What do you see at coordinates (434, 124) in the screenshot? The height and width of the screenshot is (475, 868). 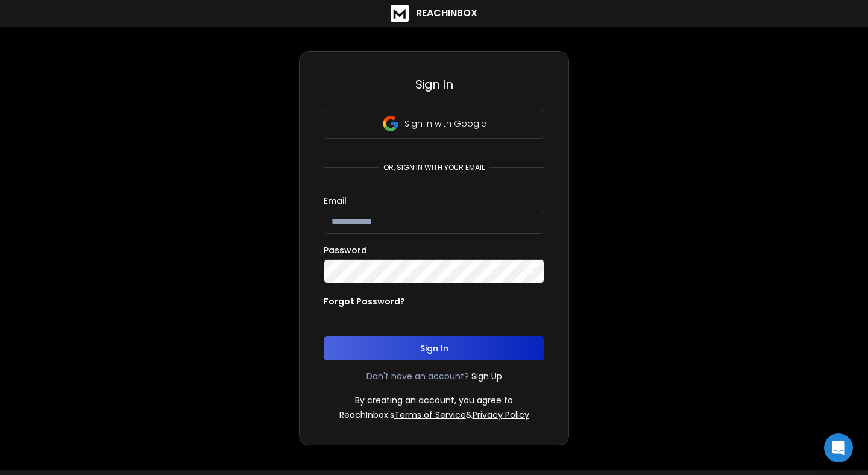 I see `button: Sign in with Google` at bounding box center [434, 124].